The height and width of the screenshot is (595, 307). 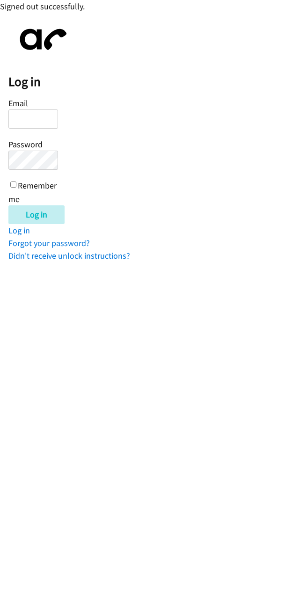 What do you see at coordinates (49, 243) in the screenshot?
I see `a: Forgot your password?` at bounding box center [49, 243].